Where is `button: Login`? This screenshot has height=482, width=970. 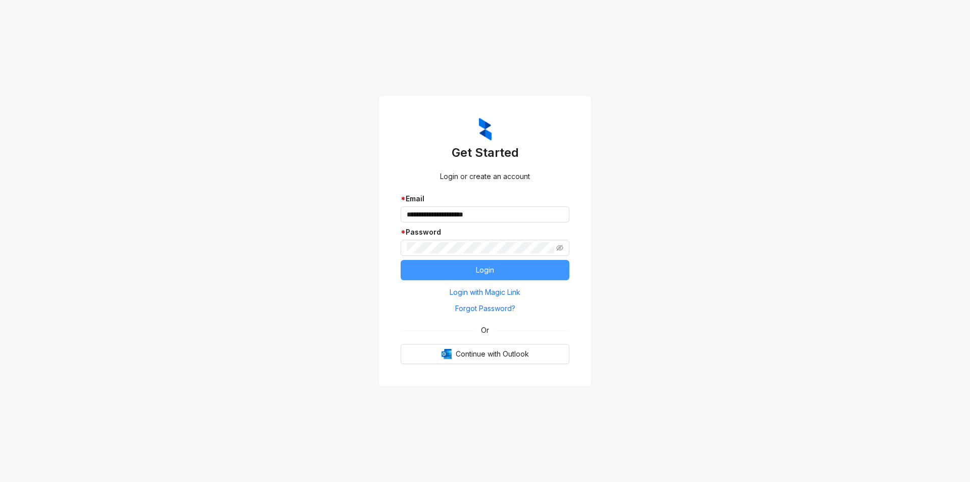 button: Login is located at coordinates (485, 270).